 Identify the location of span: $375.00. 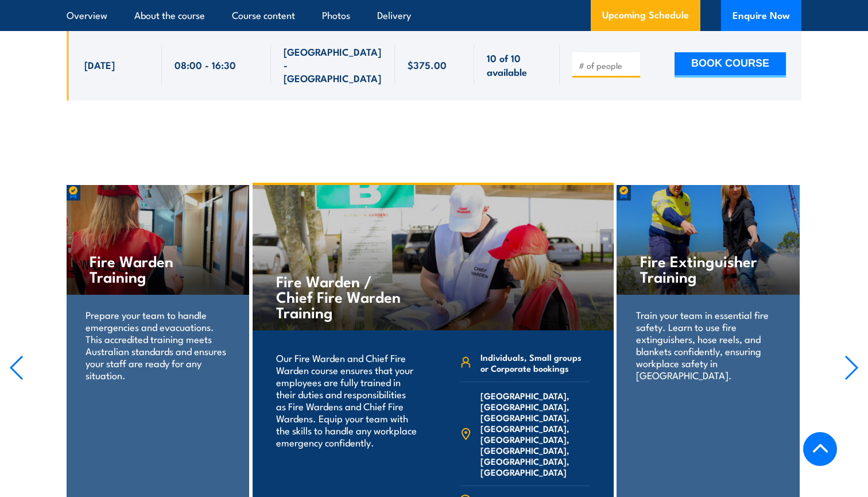
(427, 64).